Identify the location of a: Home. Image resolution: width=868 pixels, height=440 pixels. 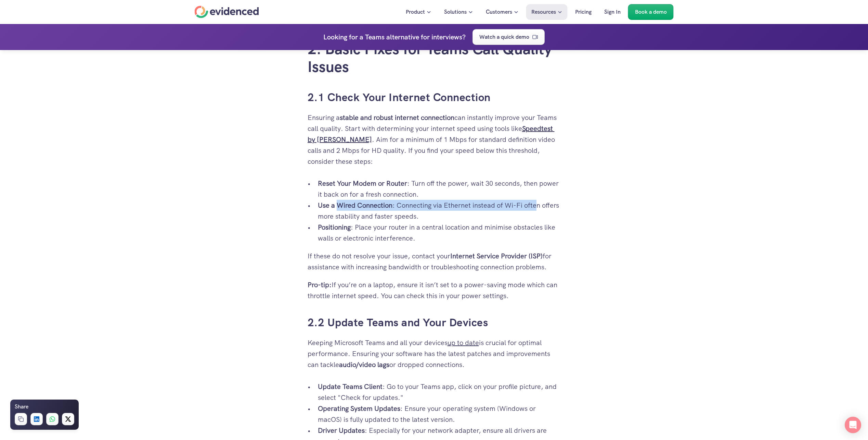
(227, 12).